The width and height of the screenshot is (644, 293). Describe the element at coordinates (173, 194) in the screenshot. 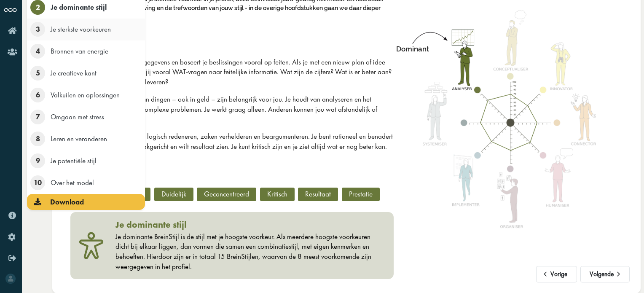

I see `div: Duidelijk` at that location.